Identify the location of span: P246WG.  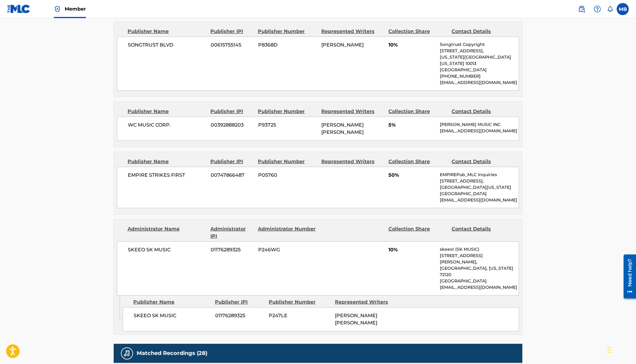
(287, 250).